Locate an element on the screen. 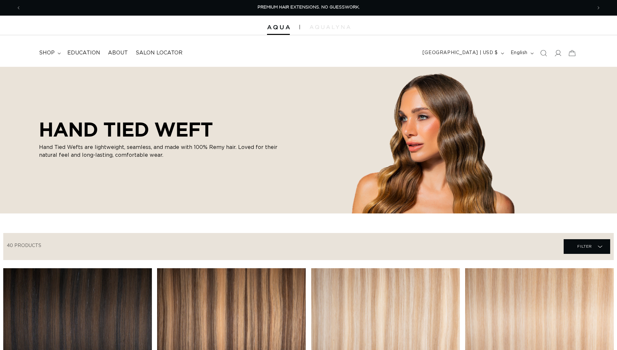 This screenshot has height=350, width=617. img: aqualyna.com is located at coordinates (330, 27).